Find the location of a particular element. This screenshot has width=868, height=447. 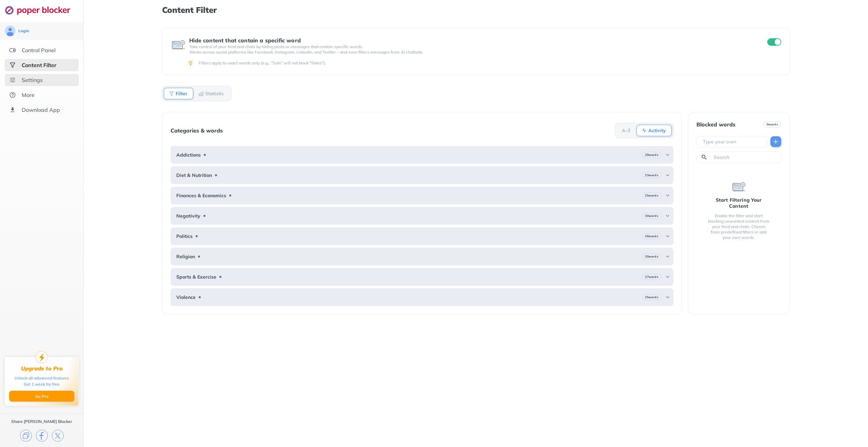

img: social-selected.svg is located at coordinates (13, 65).